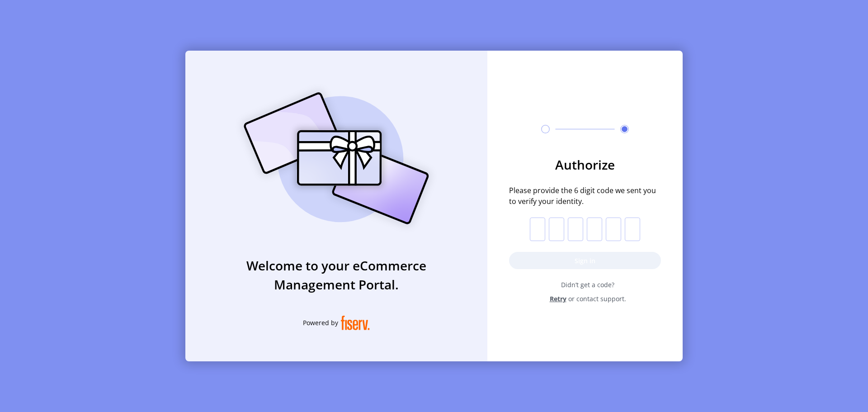  What do you see at coordinates (588, 284) in the screenshot?
I see `span: Didn’t get a code?` at bounding box center [588, 284].